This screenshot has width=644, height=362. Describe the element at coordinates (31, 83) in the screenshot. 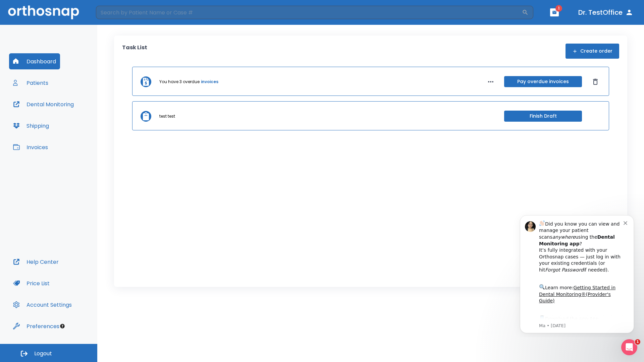

I see `a: Patients` at that location.